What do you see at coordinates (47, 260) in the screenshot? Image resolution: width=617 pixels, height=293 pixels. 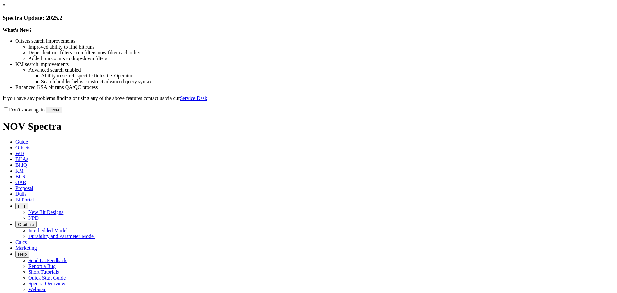 I see `a: Send Us Feedback` at bounding box center [47, 260].